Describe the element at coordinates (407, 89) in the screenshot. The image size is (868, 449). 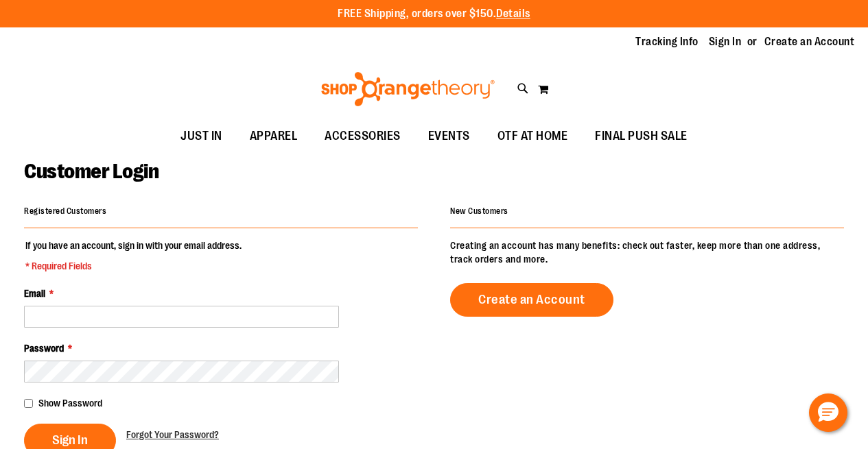
I see `img: Shop Orangetheory` at that location.